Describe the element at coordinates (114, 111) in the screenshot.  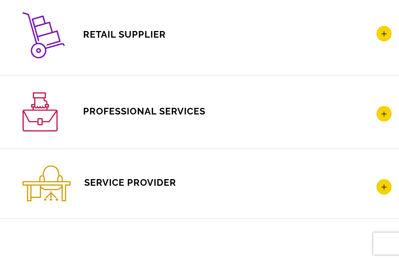
I see `span: PROFESSIONAL SERVICES` at that location.